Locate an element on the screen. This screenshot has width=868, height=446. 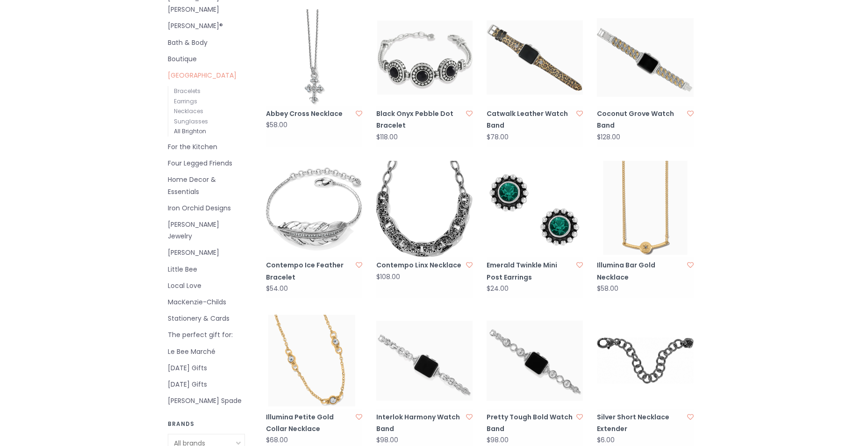
a: The perfect gift for: is located at coordinates (206, 334).